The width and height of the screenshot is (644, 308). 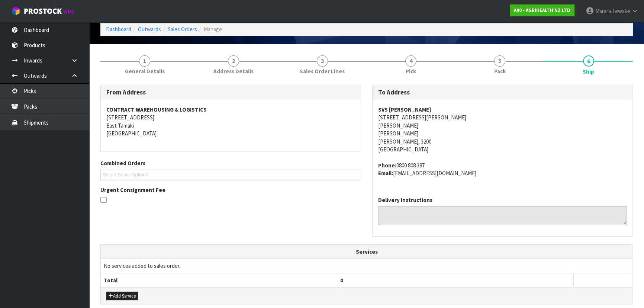 What do you see at coordinates (16, 11) in the screenshot?
I see `img: cube-alt.png` at bounding box center [16, 11].